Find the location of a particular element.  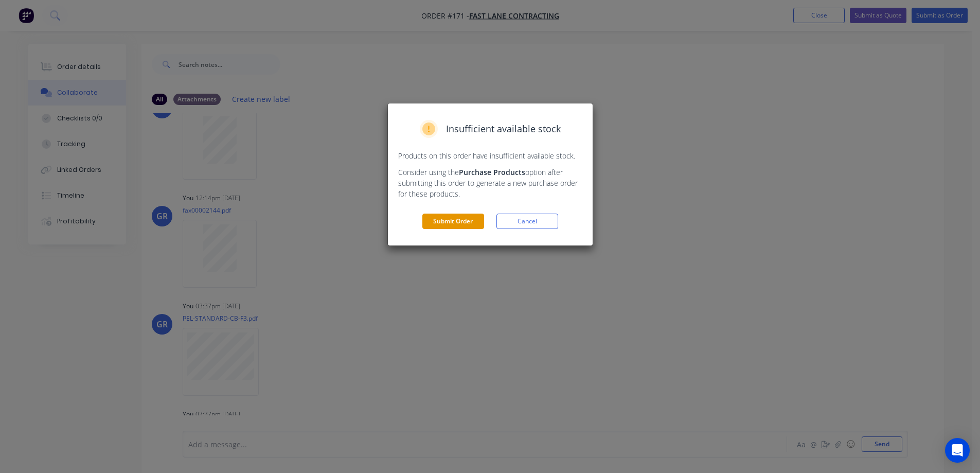

p: Consider using the option after submitting this order to generate a new purchase order for these ... is located at coordinates (490, 183).